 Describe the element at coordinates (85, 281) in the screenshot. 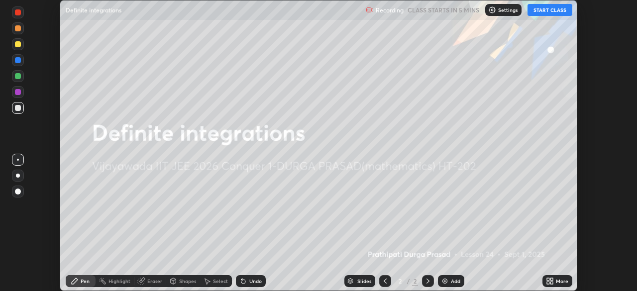

I see `div: Pen` at that location.